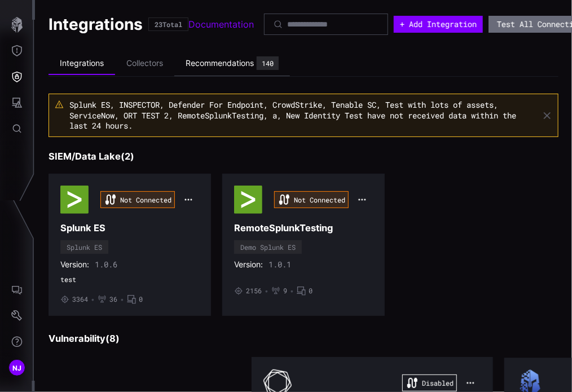 The image size is (572, 392). Describe the element at coordinates (113, 299) in the screenshot. I see `span: 36` at that location.